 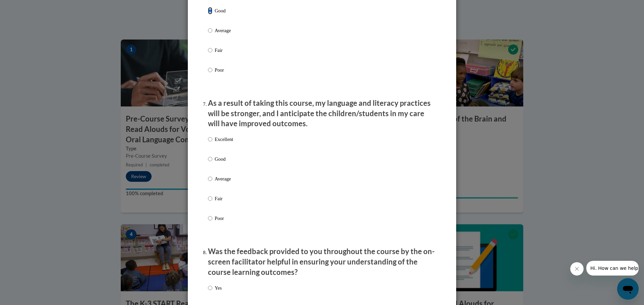 I want to click on p: Excellent, so click(x=224, y=139).